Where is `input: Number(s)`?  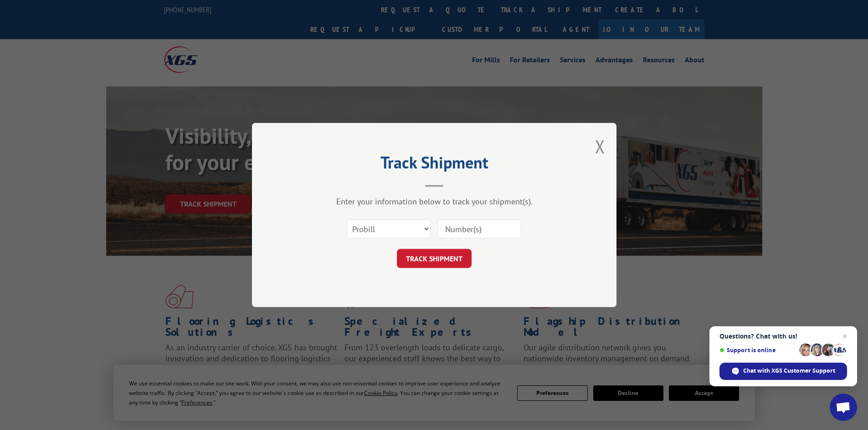 input: Number(s) is located at coordinates (479, 229).